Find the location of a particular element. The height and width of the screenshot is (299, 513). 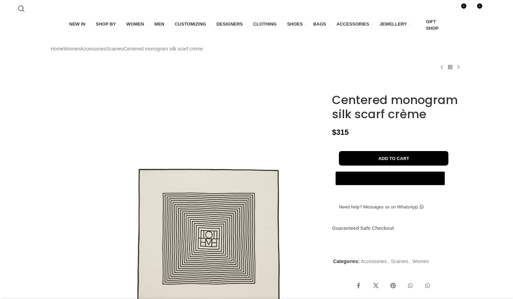

a: Facebook social link is located at coordinates (359, 286).